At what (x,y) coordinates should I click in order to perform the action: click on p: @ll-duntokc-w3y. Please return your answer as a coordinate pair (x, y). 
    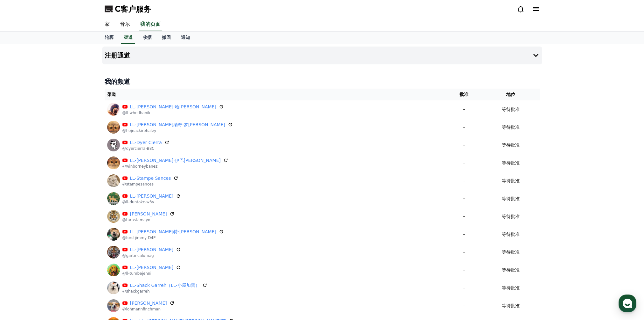
    Looking at the image, I should click on (151, 202).